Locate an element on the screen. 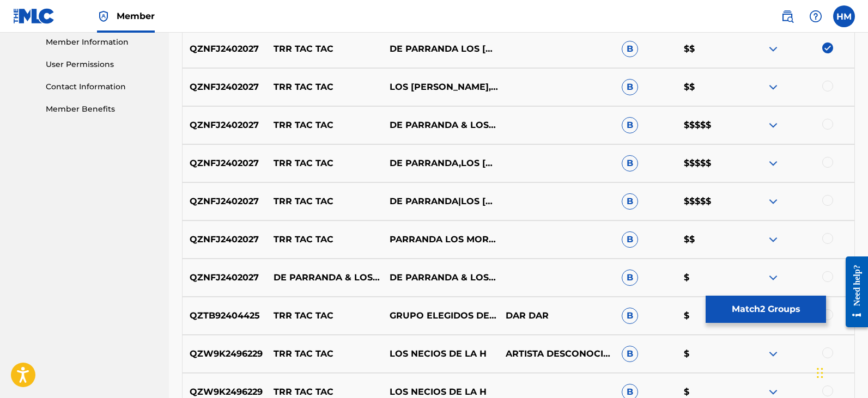  img: Top Rightsholder is located at coordinates (104, 16).